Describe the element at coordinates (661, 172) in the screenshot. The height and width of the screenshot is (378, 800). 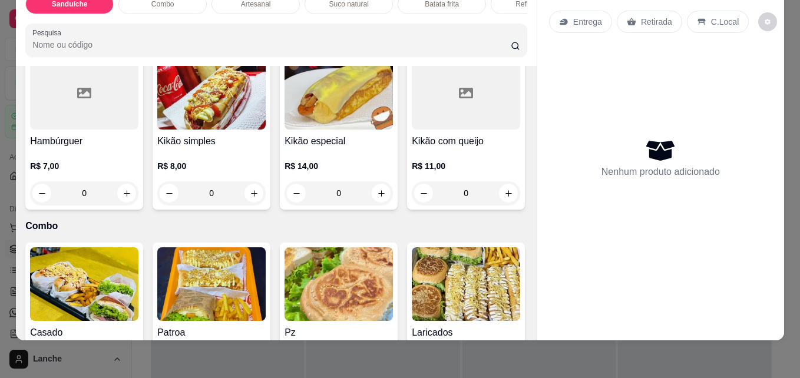
I see `p: Nenhum produto adicionado` at that location.